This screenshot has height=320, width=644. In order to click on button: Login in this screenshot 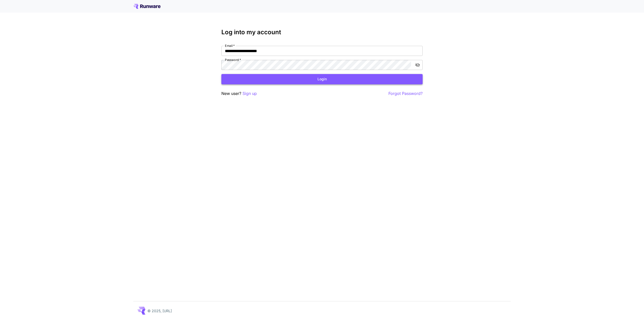, I will do `click(322, 79)`.